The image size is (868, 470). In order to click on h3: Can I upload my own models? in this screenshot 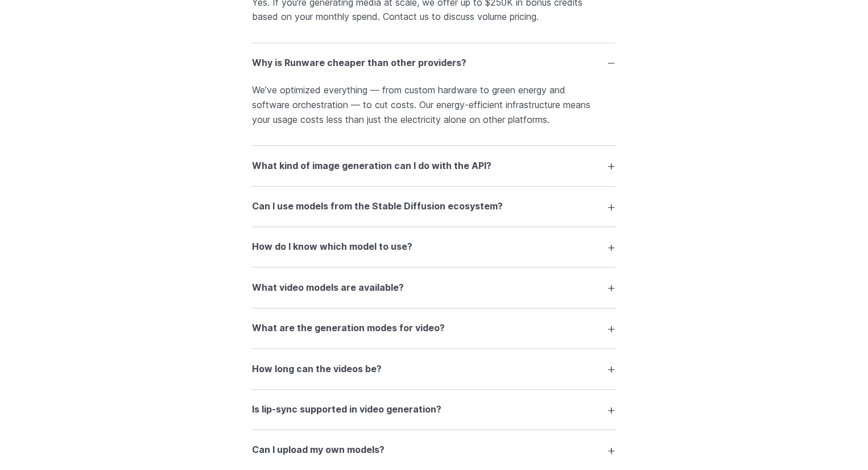, I will do `click(318, 450)`.